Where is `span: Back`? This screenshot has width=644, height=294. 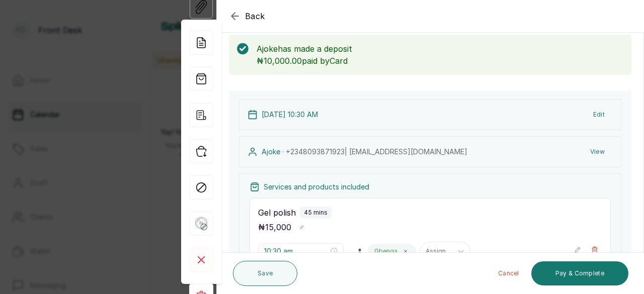
span: Back is located at coordinates (255, 16).